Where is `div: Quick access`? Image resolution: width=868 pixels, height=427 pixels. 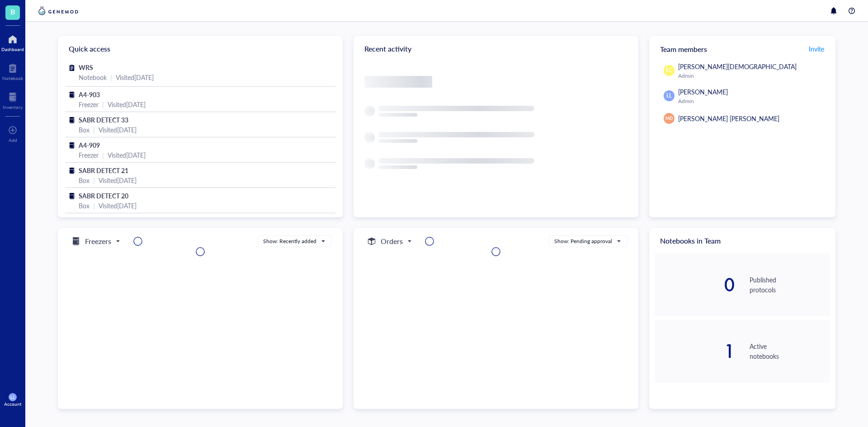 div: Quick access is located at coordinates (201, 49).